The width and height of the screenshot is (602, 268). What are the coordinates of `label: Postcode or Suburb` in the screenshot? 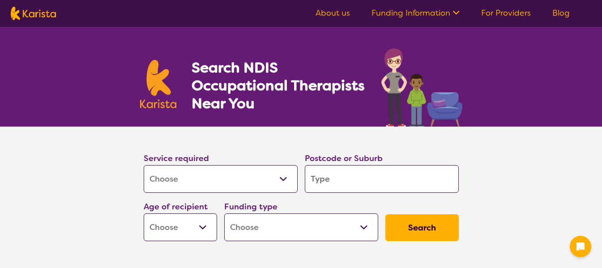 It's located at (344, 158).